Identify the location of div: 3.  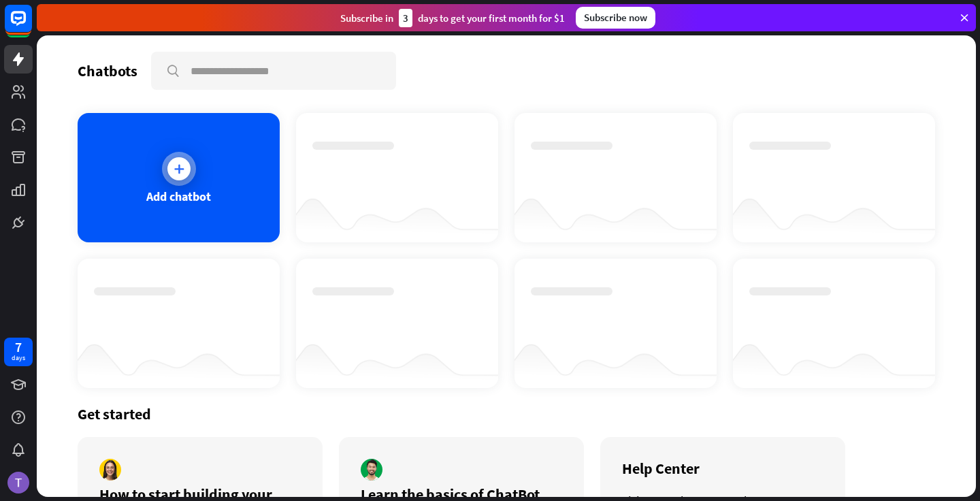
(406, 18).